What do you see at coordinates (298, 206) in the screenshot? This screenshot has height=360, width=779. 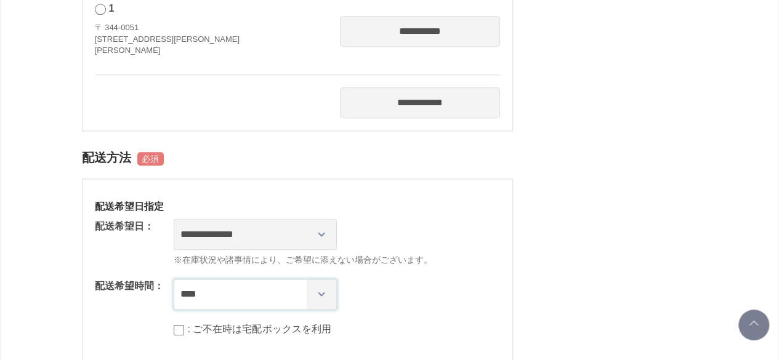 I see `h3: 配送希望日指定` at bounding box center [298, 206].